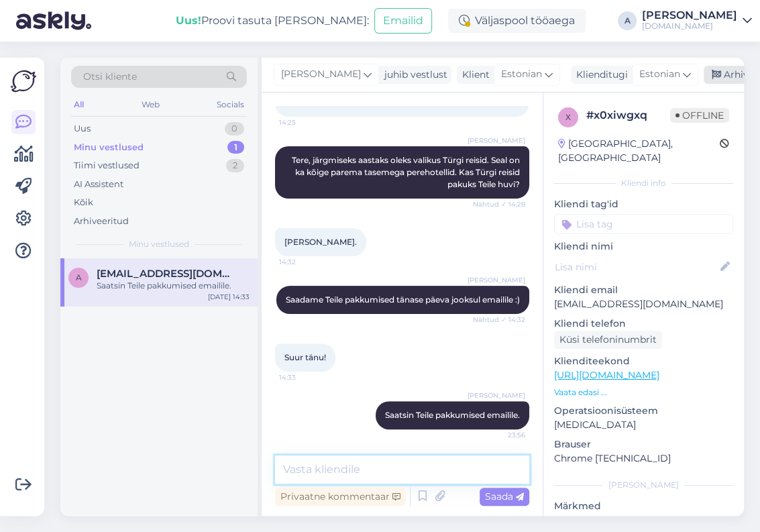  What do you see at coordinates (644, 183) in the screenshot?
I see `div: Kliendi info` at bounding box center [644, 183].